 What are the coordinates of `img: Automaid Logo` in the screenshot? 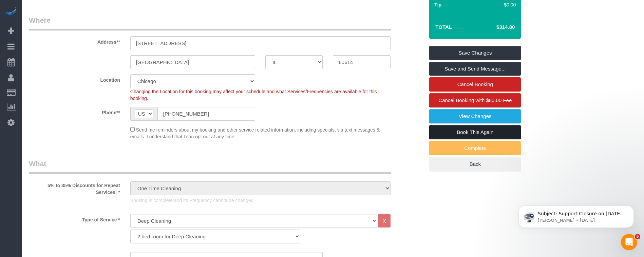 It's located at (11, 11).